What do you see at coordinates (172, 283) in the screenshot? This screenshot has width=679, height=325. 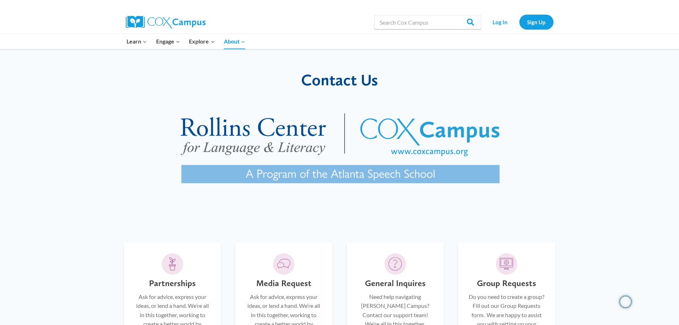 I see `h5: Partnerships` at bounding box center [172, 283].